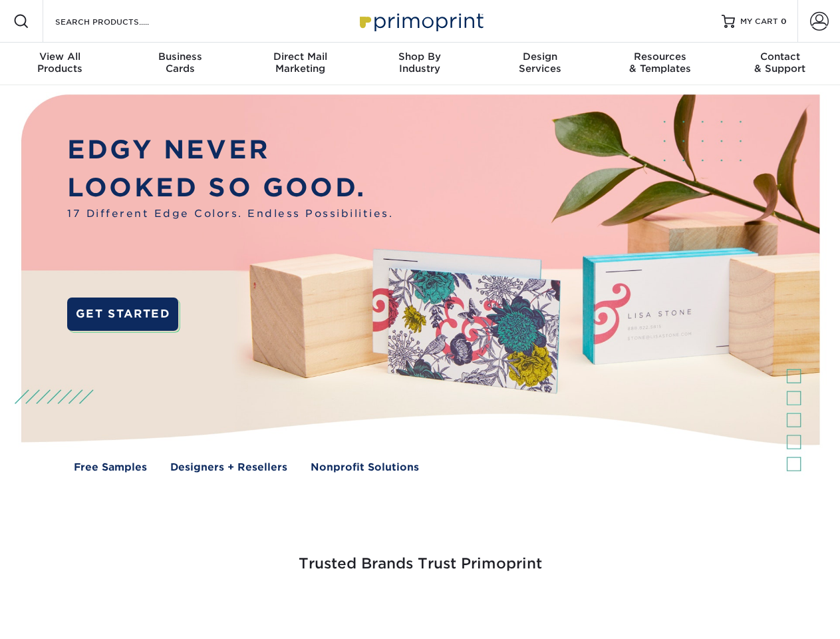 The height and width of the screenshot is (639, 840). I want to click on div: Cards, so click(180, 62).